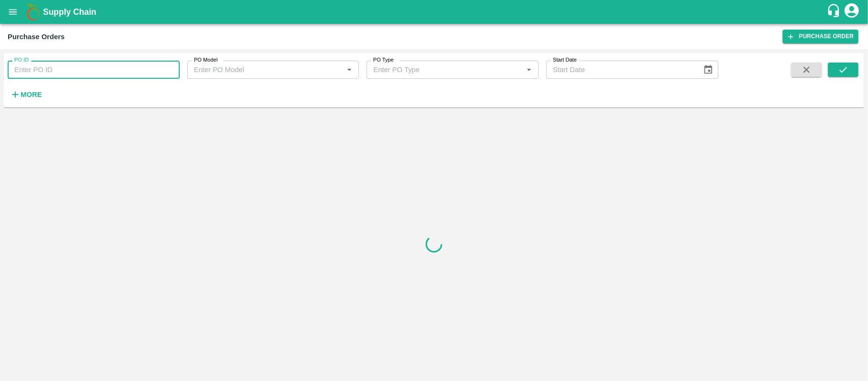  What do you see at coordinates (708, 70) in the screenshot?
I see `button: Choose date` at bounding box center [708, 70].